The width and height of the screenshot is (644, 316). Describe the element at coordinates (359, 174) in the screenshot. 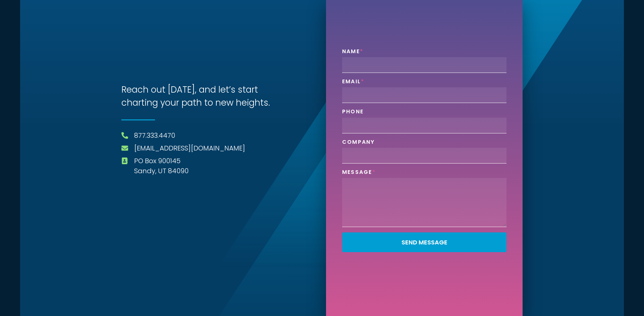

I see `label: Message` at that location.